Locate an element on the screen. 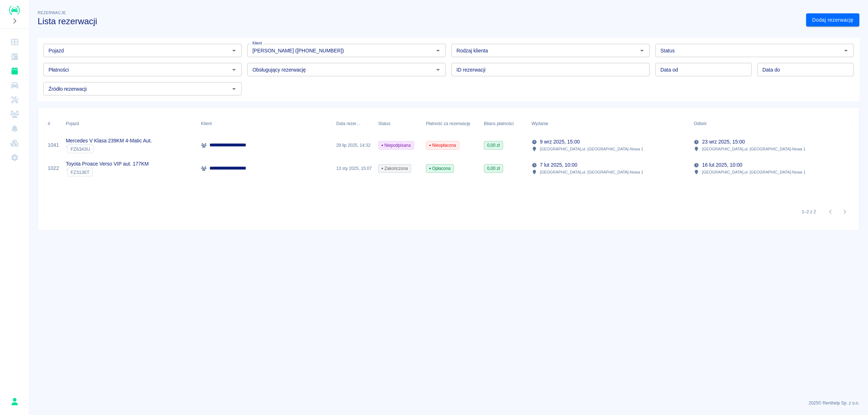  h3: Lista rezerwacji is located at coordinates (419, 21).